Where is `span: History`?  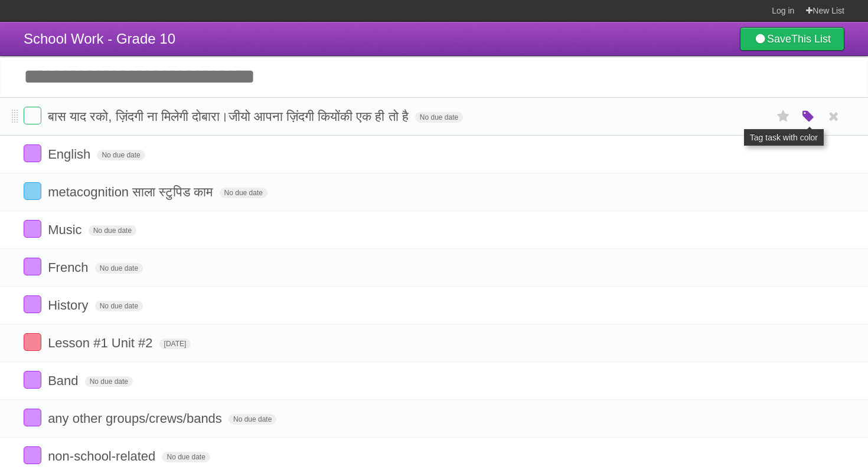 span: History is located at coordinates (69, 305).